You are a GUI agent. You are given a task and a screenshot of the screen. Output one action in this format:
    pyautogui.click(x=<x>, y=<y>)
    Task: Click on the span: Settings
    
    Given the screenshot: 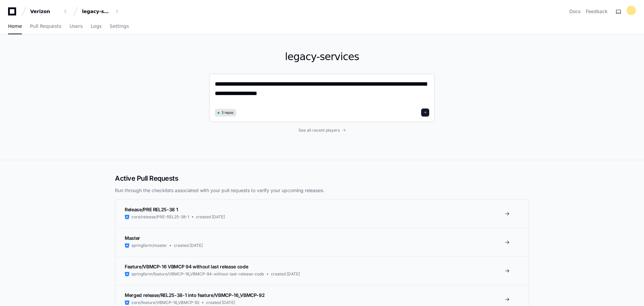 What is the action you would take?
    pyautogui.click(x=119, y=26)
    